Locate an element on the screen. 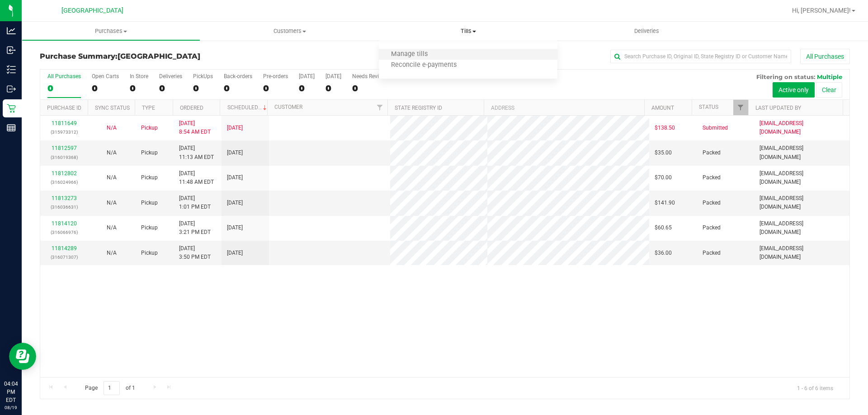 This screenshot has width=868, height=415. a: Tills Manage tills Reconcile e-payments is located at coordinates (467, 32).